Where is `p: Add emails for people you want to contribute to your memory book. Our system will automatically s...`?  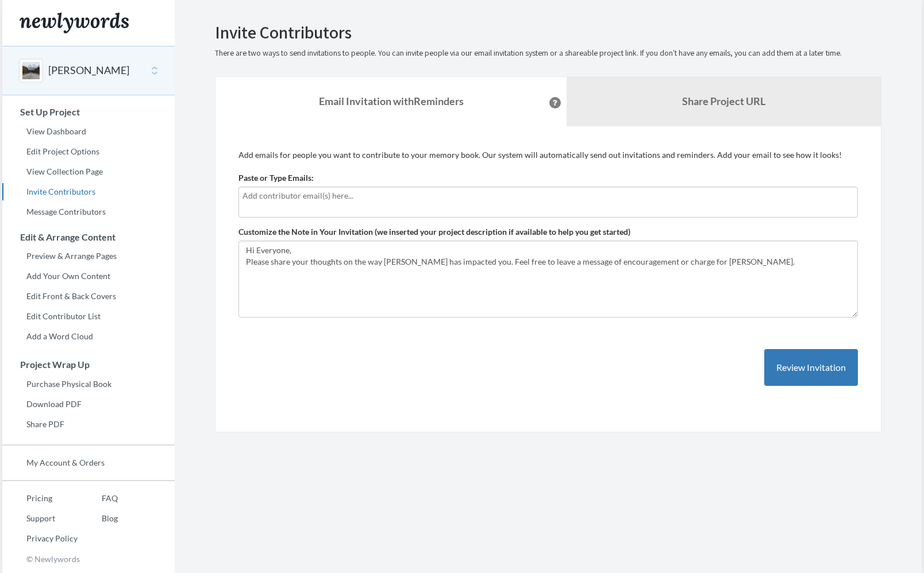
p: Add emails for people you want to contribute to your memory book. Our system will automatically s... is located at coordinates (548, 155).